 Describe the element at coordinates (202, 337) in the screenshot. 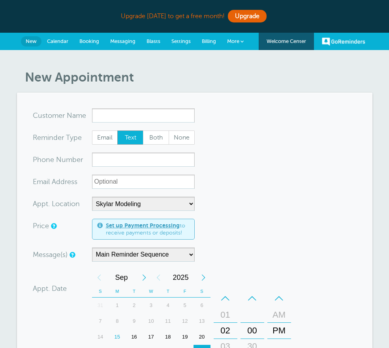

I see `div: Saturday, September 20` at that location.